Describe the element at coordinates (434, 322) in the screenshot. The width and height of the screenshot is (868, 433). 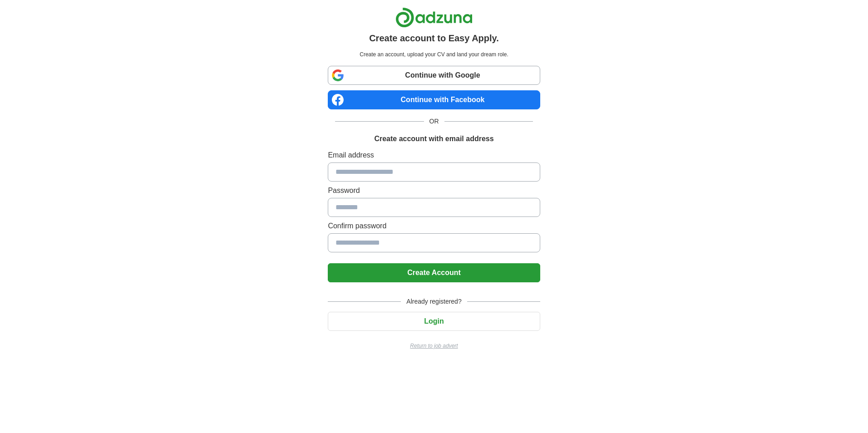
I see `button: Login` at that location.